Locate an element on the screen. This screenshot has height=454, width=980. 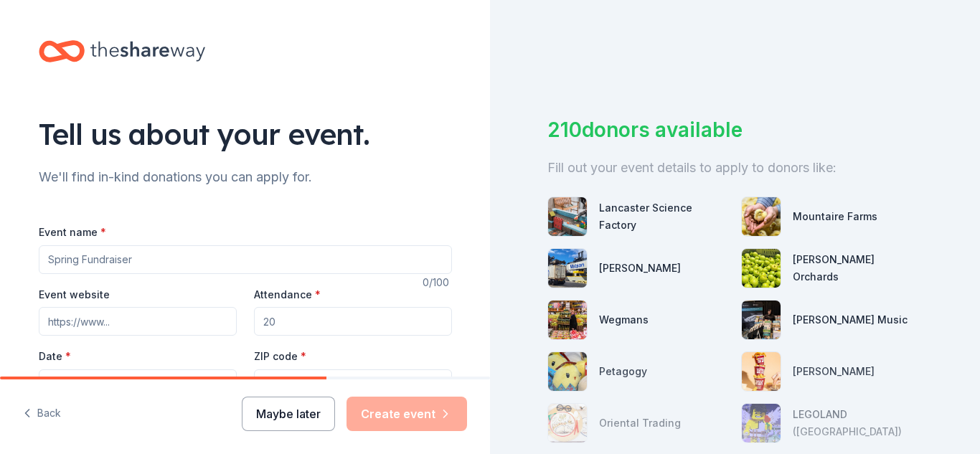
img: photo for Lancaster Science Factory is located at coordinates (568, 217).